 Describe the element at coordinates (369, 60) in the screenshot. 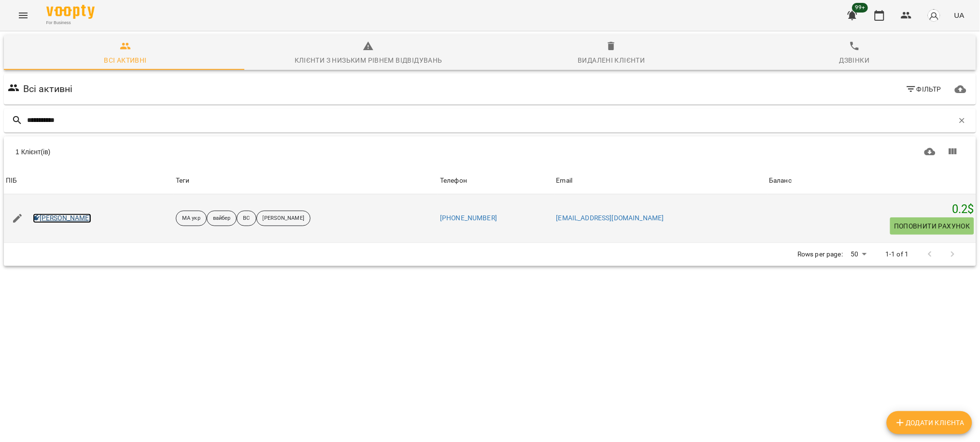

I see `div: Клієнти з низьким рівнем відвідувань` at that location.